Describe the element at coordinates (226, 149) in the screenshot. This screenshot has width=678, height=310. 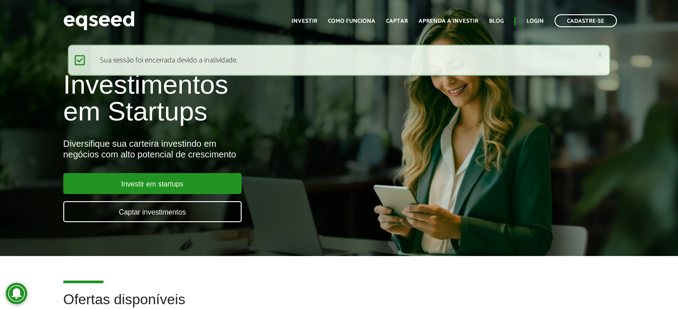
I see `div: Diversifique sua carteira investindo em negócios com alto potencial de crescimento` at that location.